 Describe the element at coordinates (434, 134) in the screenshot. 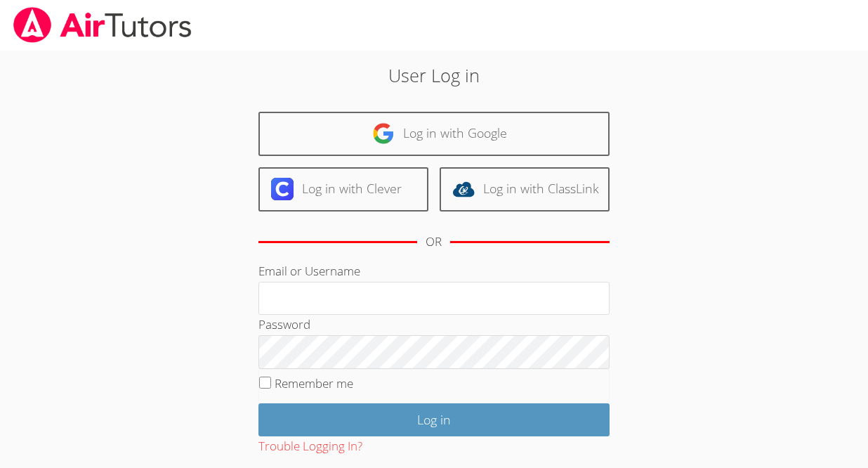

I see `a: Log in with Google` at that location.